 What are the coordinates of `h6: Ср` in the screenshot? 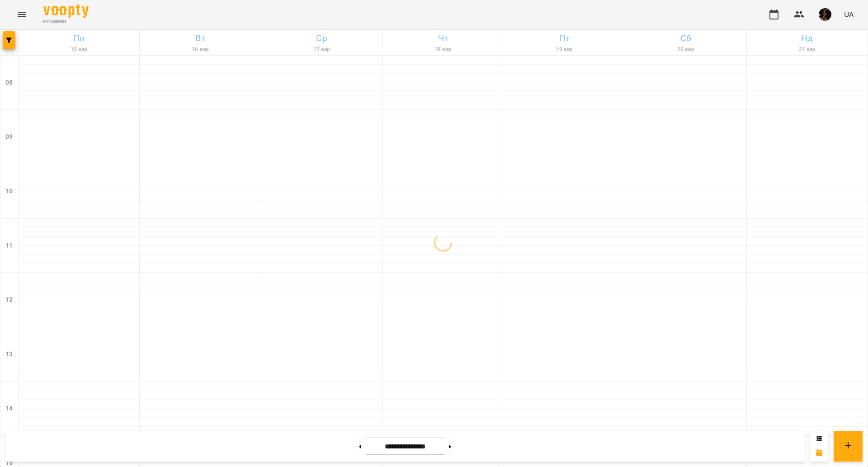 It's located at (321, 38).